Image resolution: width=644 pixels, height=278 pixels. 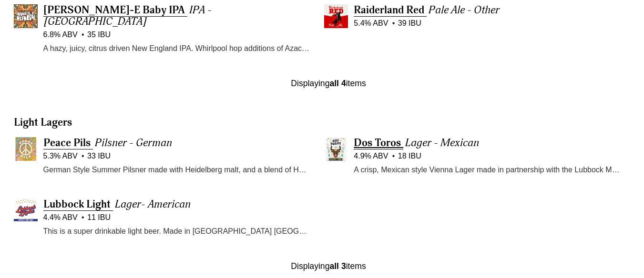 I want to click on span: 5.3% ABV, so click(x=60, y=157).